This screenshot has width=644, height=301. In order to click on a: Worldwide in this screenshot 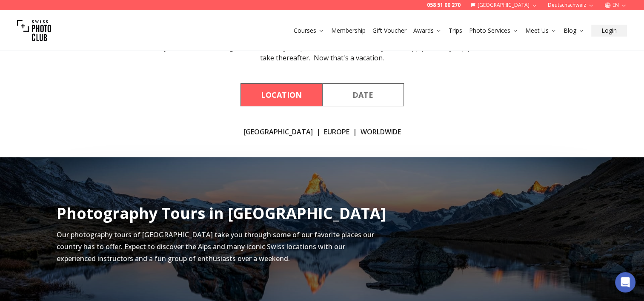, I will do `click(381, 132)`.